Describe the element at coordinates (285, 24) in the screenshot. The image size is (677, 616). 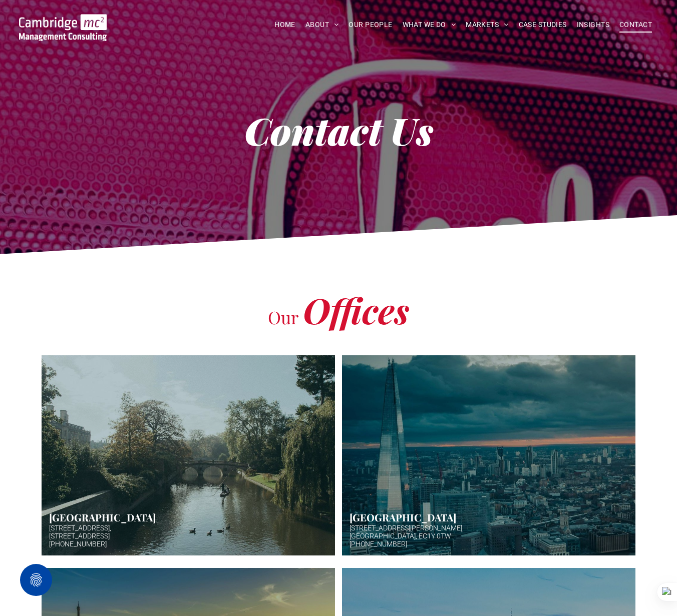
I see `a: HOME` at that location.